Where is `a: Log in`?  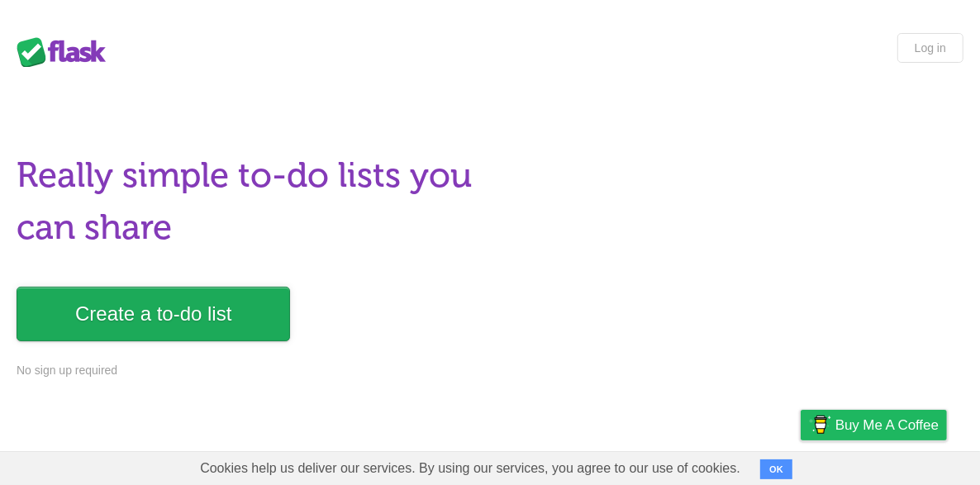 a: Log in is located at coordinates (930, 48).